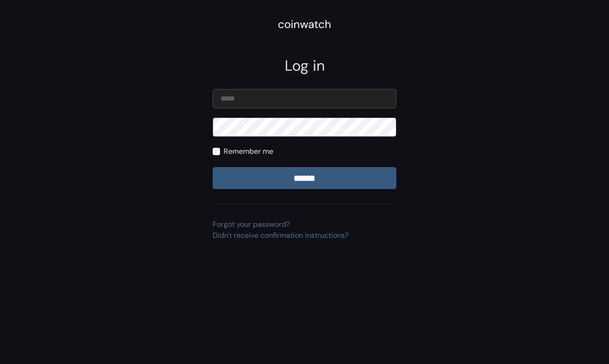 The height and width of the screenshot is (364, 609). Describe the element at coordinates (281, 235) in the screenshot. I see `a: Didn't receive confirmation instructions?` at that location.